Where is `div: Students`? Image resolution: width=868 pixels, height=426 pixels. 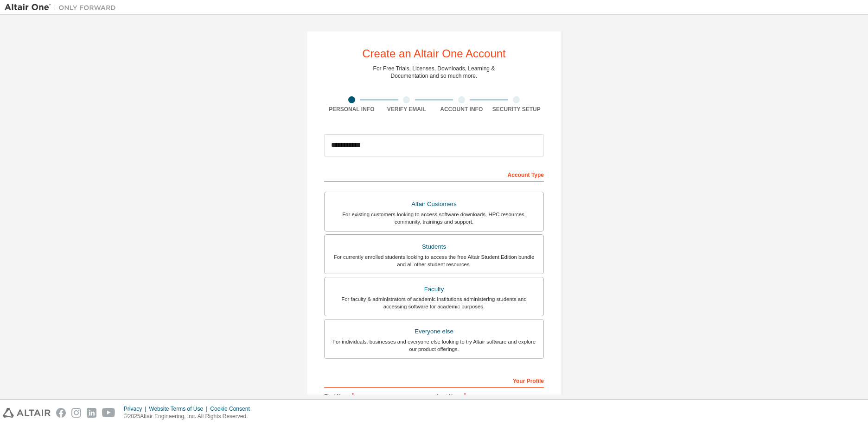
div: Students is located at coordinates (434, 247).